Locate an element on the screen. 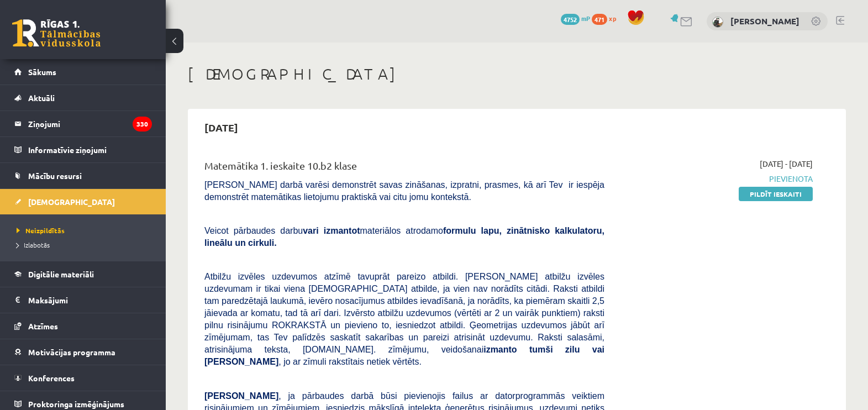 The width and height of the screenshot is (868, 410). b: izmanto is located at coordinates (500, 349).